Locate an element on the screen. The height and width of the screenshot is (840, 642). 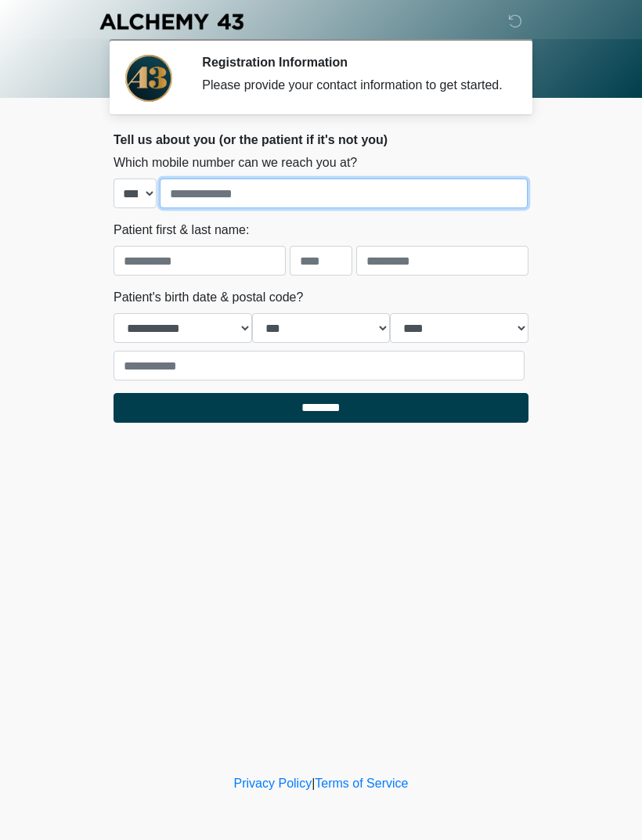
a: Terms of Service is located at coordinates (361, 783).